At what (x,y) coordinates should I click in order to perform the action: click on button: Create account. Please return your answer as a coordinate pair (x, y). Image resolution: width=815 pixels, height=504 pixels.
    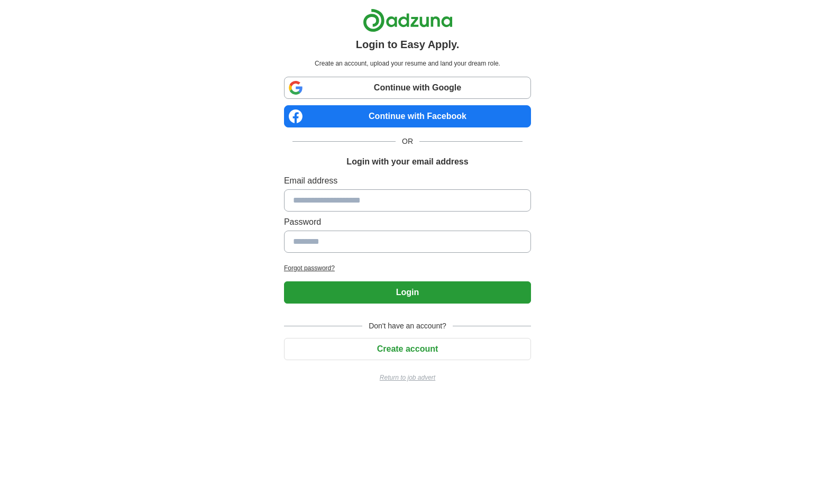
    Looking at the image, I should click on (408, 349).